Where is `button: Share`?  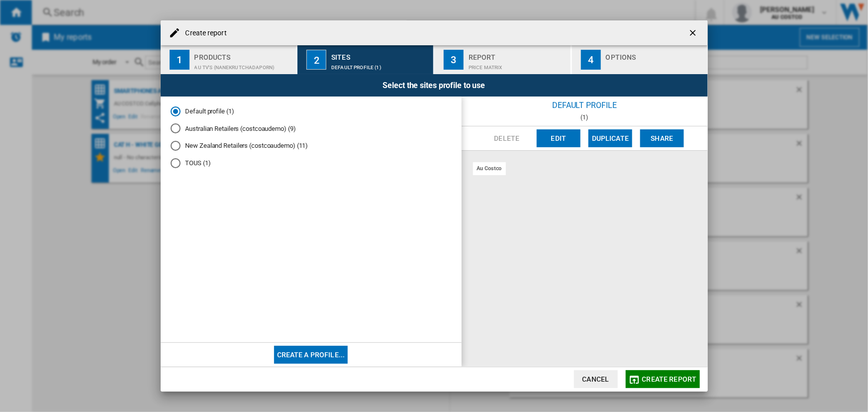 button: Share is located at coordinates (662, 138).